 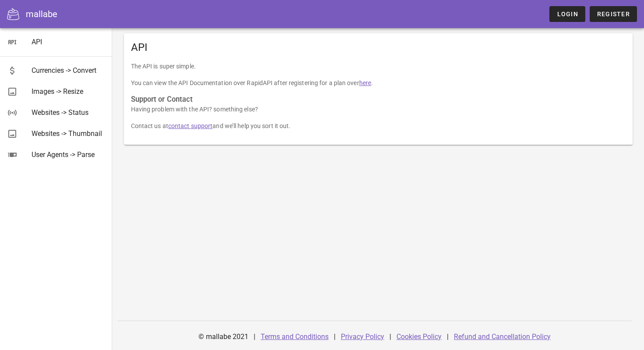 I want to click on div: Currencies -> Convert, so click(x=68, y=70).